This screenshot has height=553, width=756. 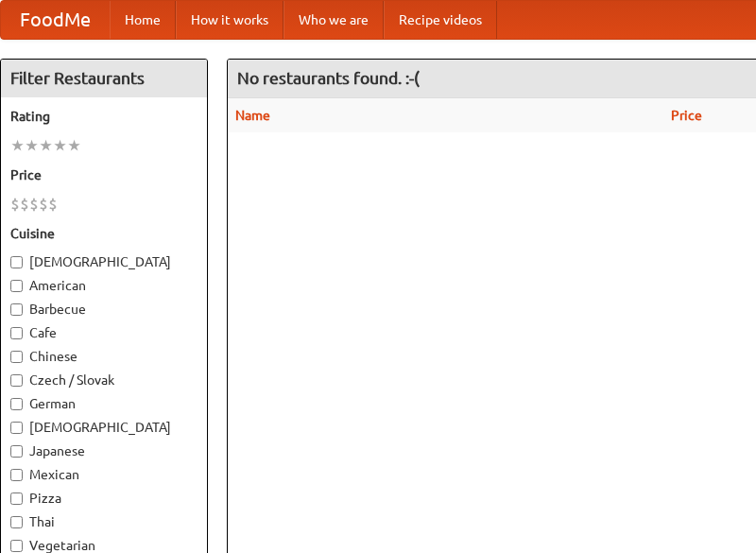 I want to click on label: Barbecue, so click(x=104, y=309).